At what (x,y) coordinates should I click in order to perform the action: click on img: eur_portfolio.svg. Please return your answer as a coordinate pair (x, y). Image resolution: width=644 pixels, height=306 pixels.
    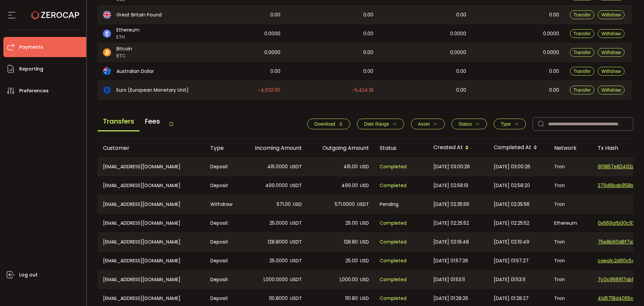
    Looking at the image, I should click on (107, 90).